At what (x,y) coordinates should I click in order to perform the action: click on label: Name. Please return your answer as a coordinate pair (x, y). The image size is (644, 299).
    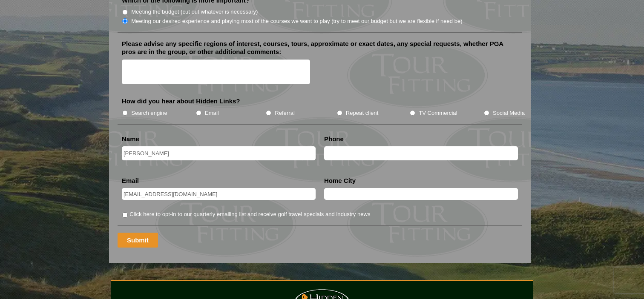
    Looking at the image, I should click on (131, 139).